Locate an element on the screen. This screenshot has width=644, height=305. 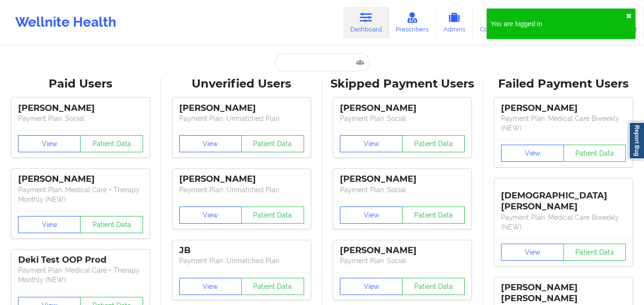
div: Paid Users is located at coordinates (80, 84).